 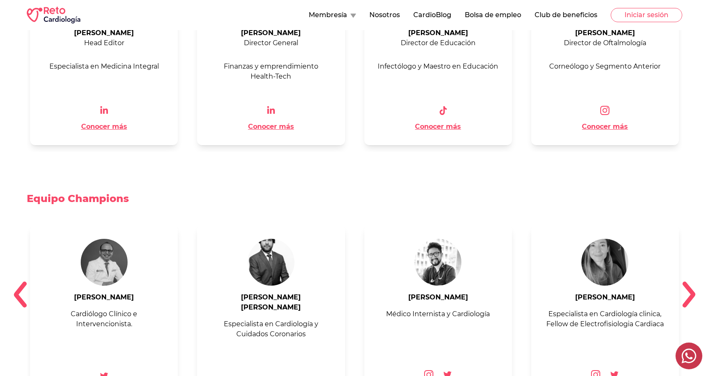 I want to click on p: Finanzas y emprendimiento Health-Tech, so click(x=270, y=71).